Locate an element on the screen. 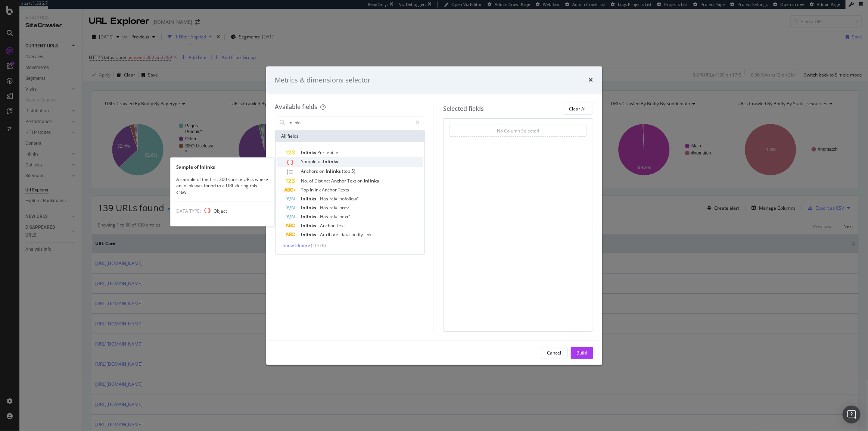  span: (top is located at coordinates (347, 171).